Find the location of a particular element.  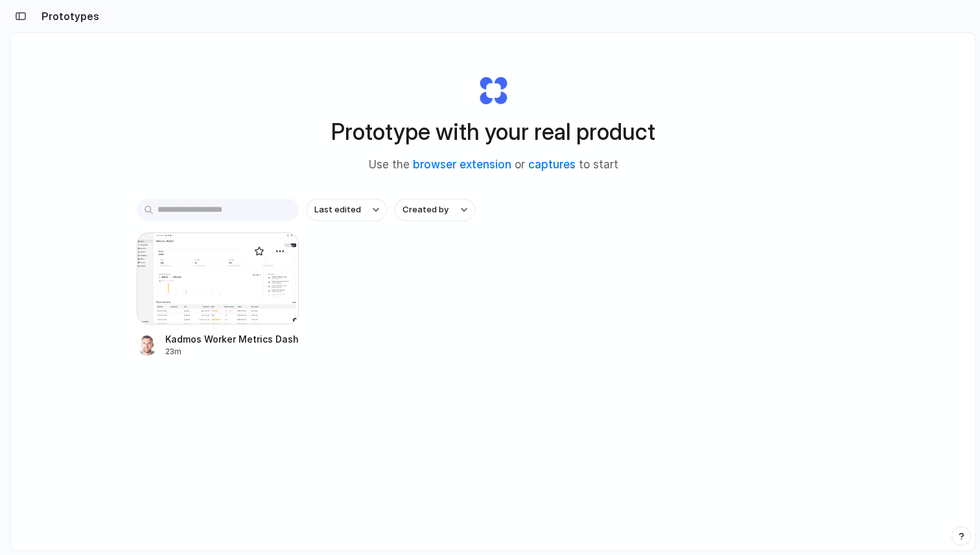

h1: Prototype with your real product is located at coordinates (493, 132).